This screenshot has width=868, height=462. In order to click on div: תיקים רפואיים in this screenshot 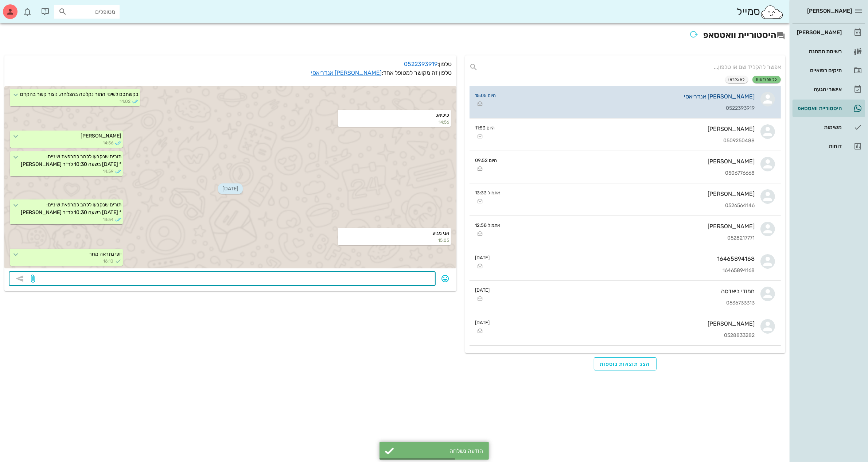, I will do `click(818, 70)`.